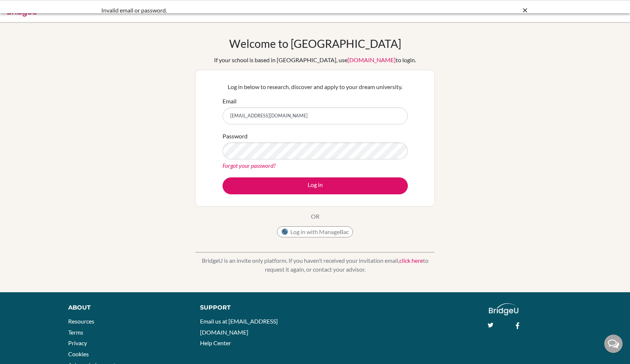 This screenshot has height=364, width=630. What do you see at coordinates (315, 87) in the screenshot?
I see `p: Log in below to research, discover and apply to your dream university.` at bounding box center [315, 87].